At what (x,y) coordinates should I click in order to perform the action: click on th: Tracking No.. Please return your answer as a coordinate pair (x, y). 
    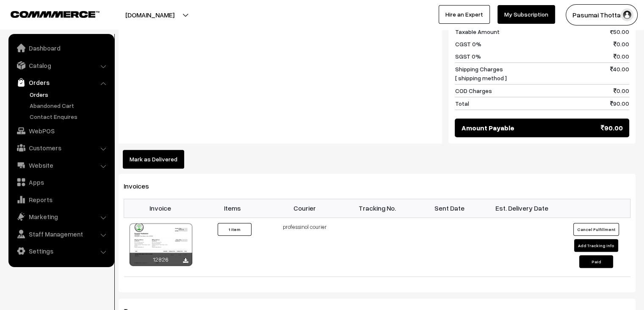
    Looking at the image, I should click on (377, 208).